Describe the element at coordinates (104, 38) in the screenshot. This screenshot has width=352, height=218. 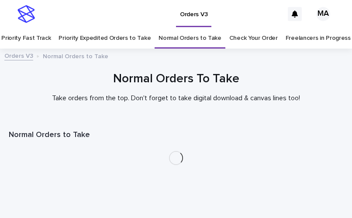
I see `a: Priority Expedited Orders to Take` at that location.